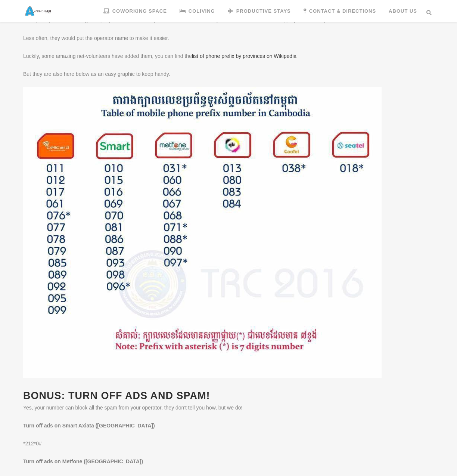 The height and width of the screenshot is (476, 457). I want to click on span: Productive Stays, so click(264, 11).